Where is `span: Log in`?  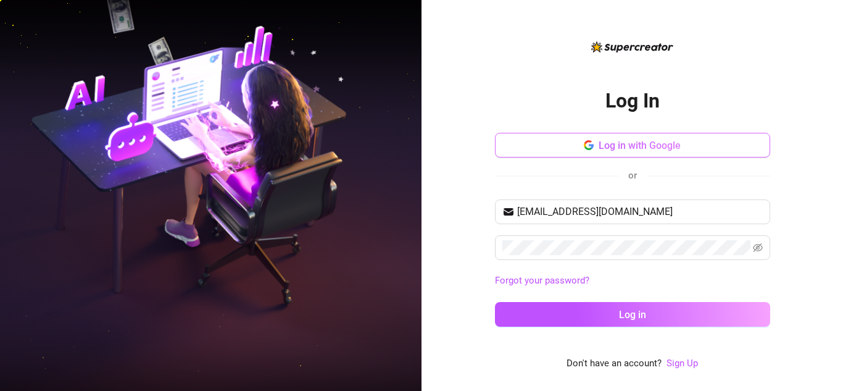 span: Log in is located at coordinates (633, 314).